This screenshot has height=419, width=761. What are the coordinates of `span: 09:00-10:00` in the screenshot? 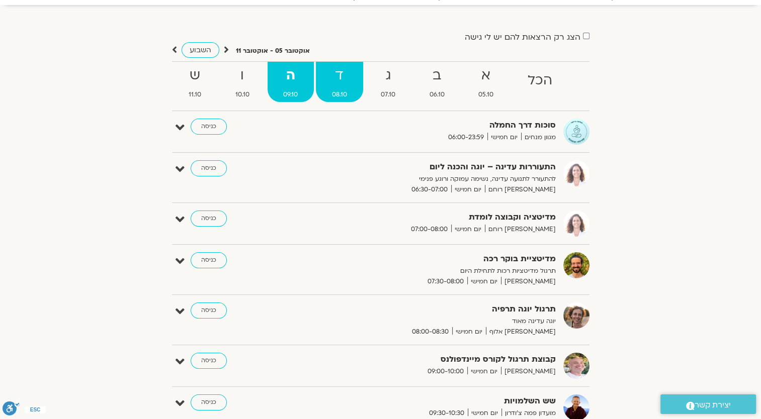 It's located at (446, 372).